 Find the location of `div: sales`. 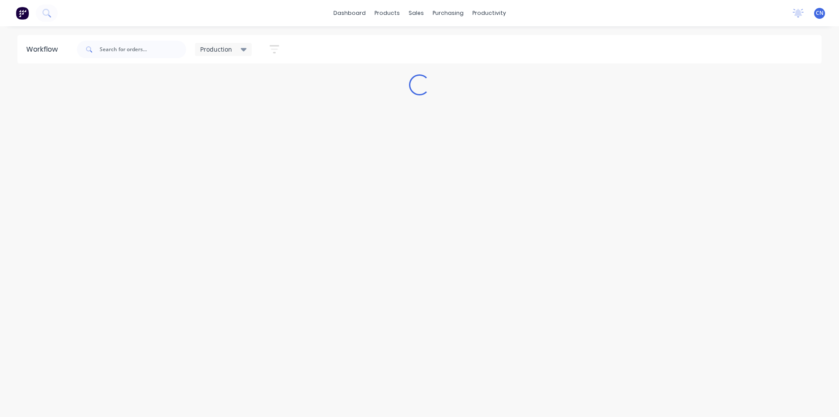

div: sales is located at coordinates (416, 13).